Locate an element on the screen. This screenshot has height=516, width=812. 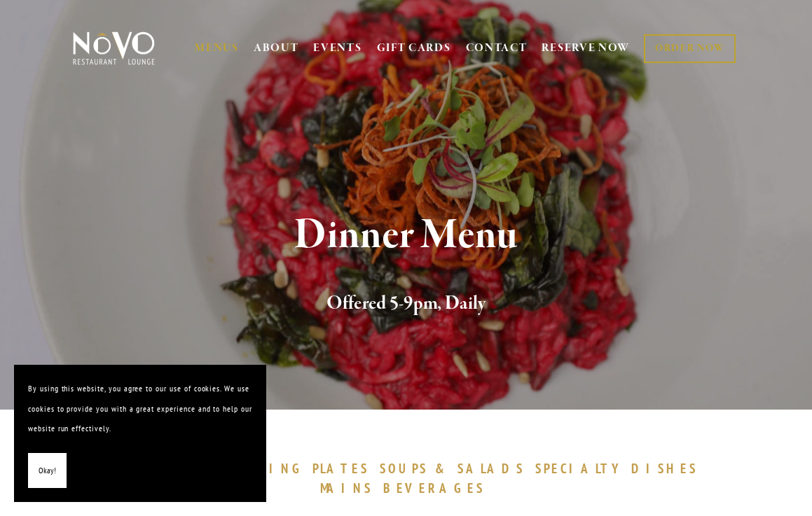
h1: Dinner Menu is located at coordinates (405, 236).